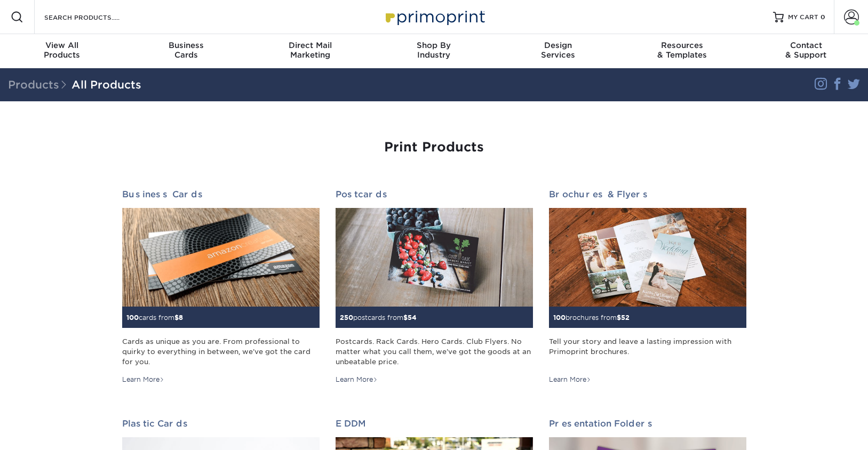 Image resolution: width=868 pixels, height=450 pixels. What do you see at coordinates (434, 287) in the screenshot?
I see `a: Postcards 250postcards from$54 Postcards. Rack Cards. Hero Cards. Club Flyers. No matter what you...` at bounding box center [434, 287].